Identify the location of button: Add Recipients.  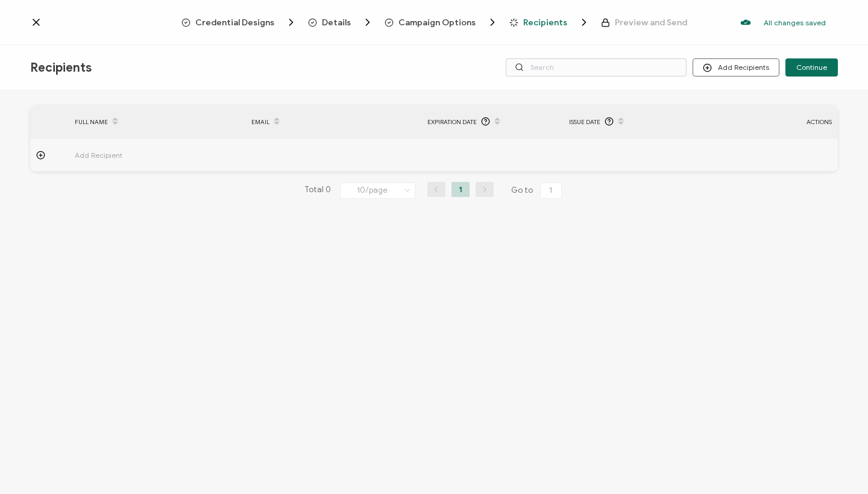
(736, 67).